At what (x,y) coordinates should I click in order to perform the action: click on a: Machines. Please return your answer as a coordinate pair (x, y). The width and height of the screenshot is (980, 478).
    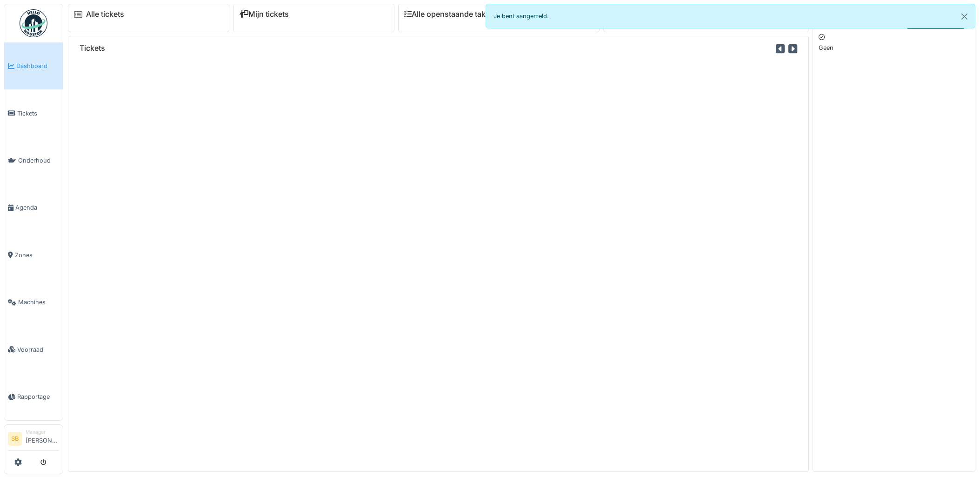
    Looking at the image, I should click on (34, 301).